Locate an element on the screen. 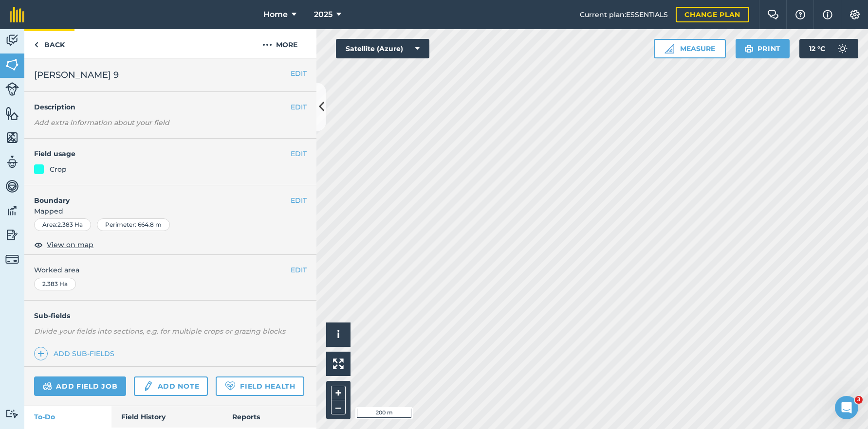 This screenshot has width=868, height=429. span: 3 is located at coordinates (858, 399).